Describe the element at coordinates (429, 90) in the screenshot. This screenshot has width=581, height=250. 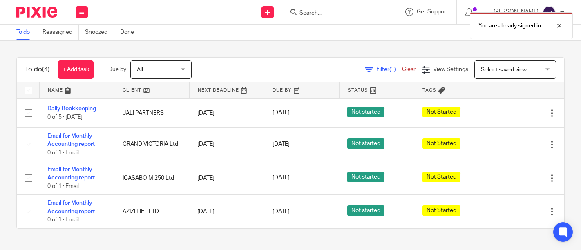
I see `span: Tags` at that location.